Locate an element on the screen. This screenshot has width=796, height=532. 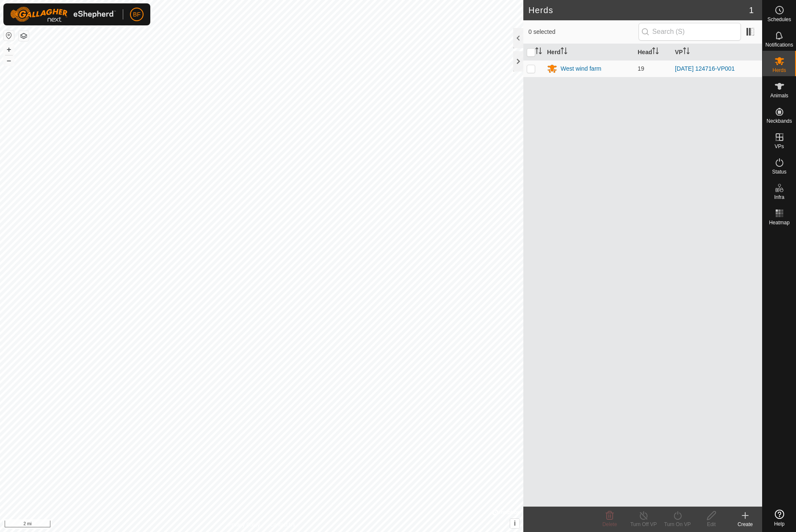
span: Animals is located at coordinates (779, 96).